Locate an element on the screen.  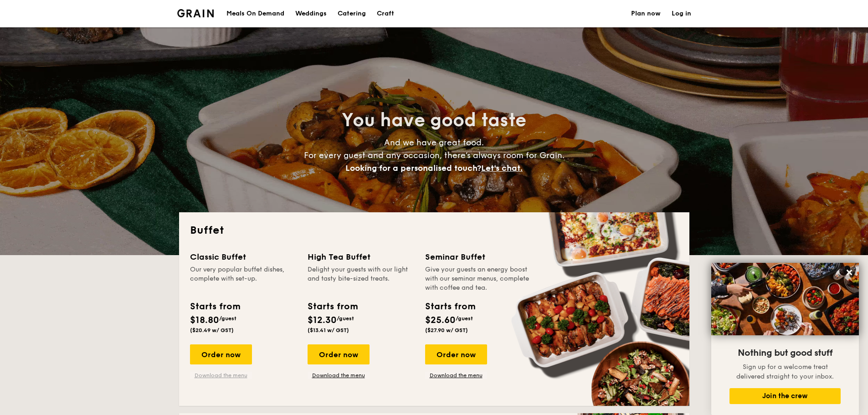
h2: Buffet is located at coordinates (435, 230).